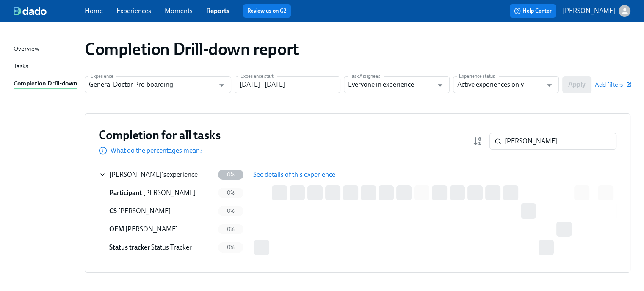 This screenshot has height=291, width=644. What do you see at coordinates (613, 85) in the screenshot?
I see `button: Add filters` at bounding box center [613, 85].